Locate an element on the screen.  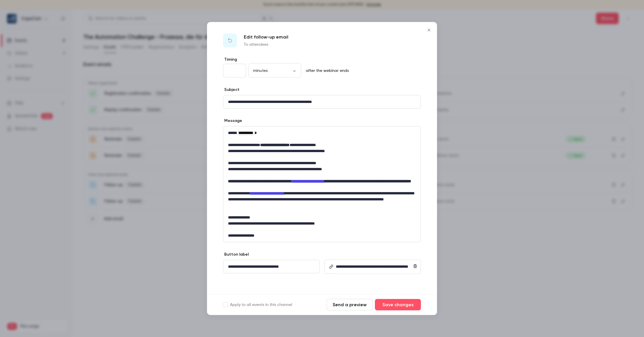
p: after the webinar ends is located at coordinates (326, 71).